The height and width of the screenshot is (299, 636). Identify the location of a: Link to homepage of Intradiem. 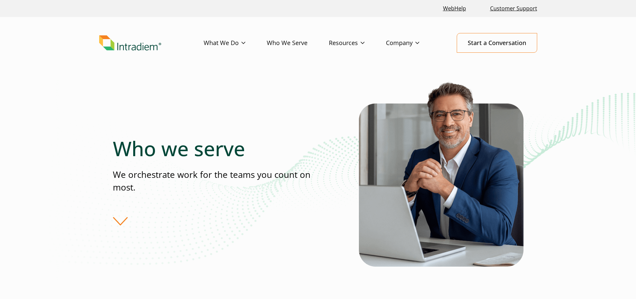
(151, 43).